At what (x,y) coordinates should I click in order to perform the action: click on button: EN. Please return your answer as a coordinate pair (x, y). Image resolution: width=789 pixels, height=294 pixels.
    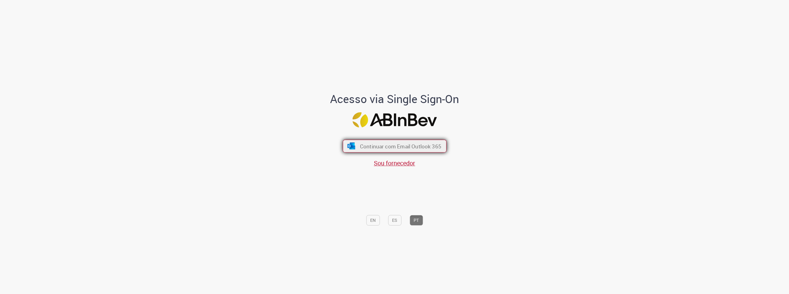
    Looking at the image, I should click on (373, 220).